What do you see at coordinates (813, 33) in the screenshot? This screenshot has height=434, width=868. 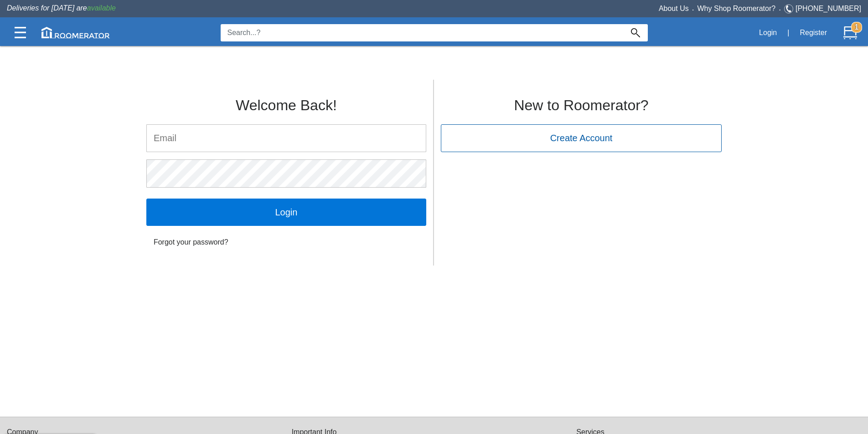 I see `button: Register` at bounding box center [813, 33].